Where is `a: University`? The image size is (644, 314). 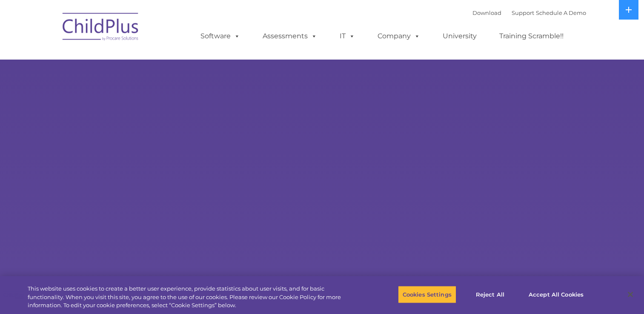 a: University is located at coordinates (459, 37).